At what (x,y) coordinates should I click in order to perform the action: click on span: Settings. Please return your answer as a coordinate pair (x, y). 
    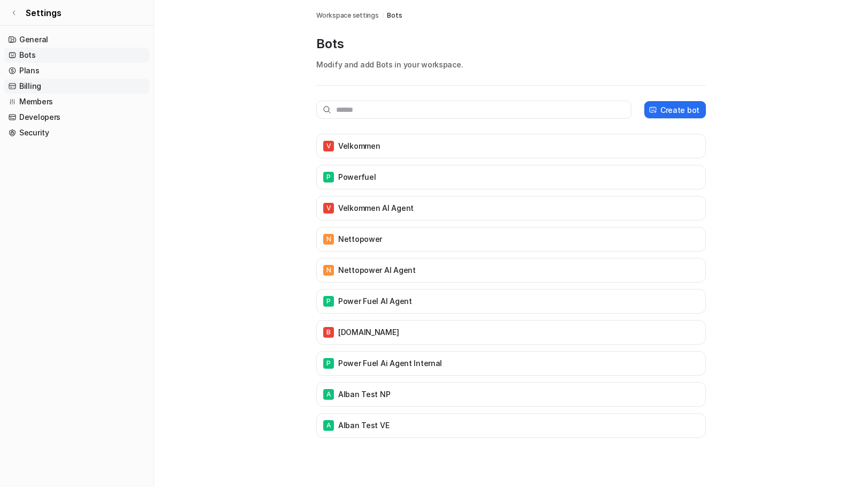
    Looking at the image, I should click on (43, 13).